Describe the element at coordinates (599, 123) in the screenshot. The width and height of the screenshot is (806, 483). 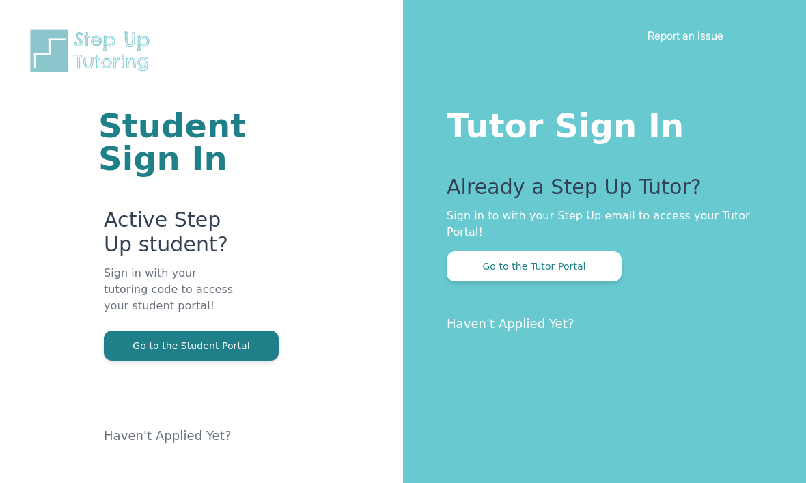
I see `h1: Tutor Sign In` at that location.